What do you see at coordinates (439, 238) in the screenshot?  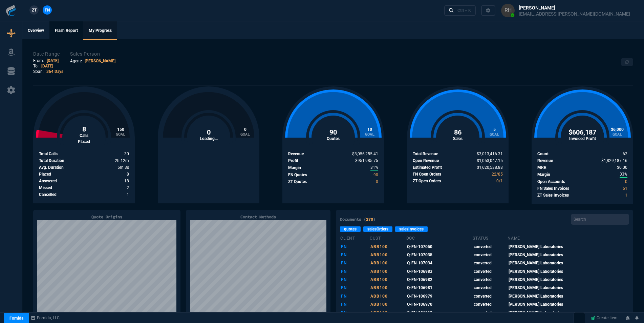 I see `th: doc` at bounding box center [439, 238].